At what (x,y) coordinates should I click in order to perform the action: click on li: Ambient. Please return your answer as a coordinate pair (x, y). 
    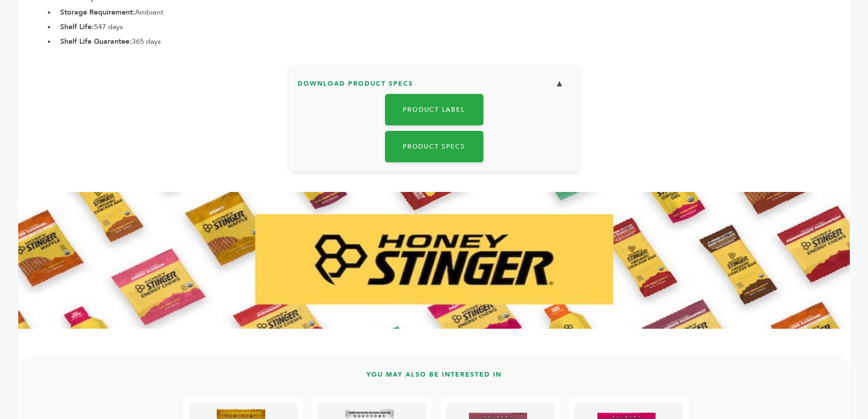
    Looking at the image, I should click on (453, 12).